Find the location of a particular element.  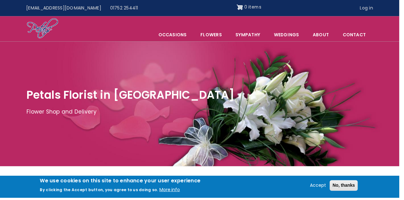

a: Contact is located at coordinates (358, 35).